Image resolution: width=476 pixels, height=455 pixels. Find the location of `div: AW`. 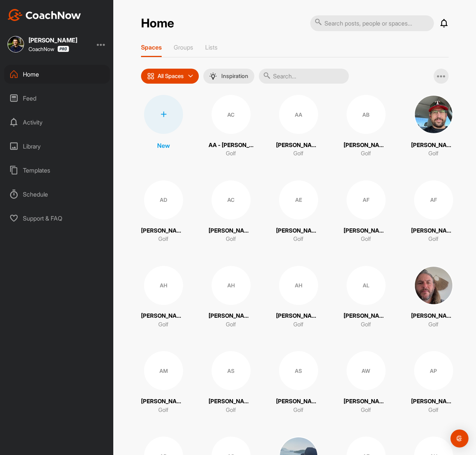

div: AW is located at coordinates (366, 371).